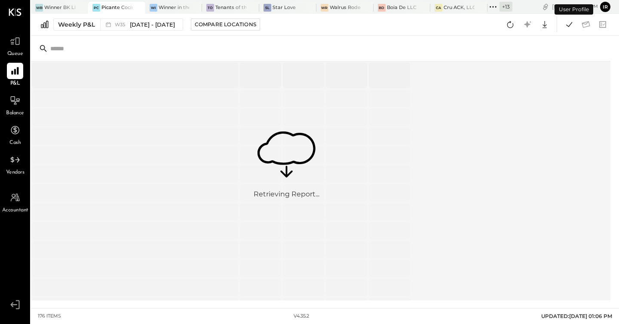 Image resolution: width=619 pixels, height=324 pixels. Describe the element at coordinates (401, 8) in the screenshot. I see `div: Boia De LLC` at that location.